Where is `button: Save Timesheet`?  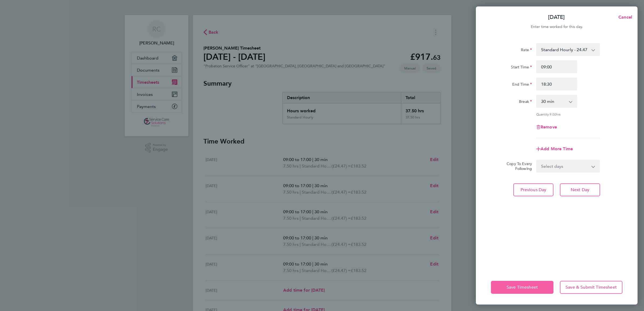
button: Save Timesheet is located at coordinates (522, 287).